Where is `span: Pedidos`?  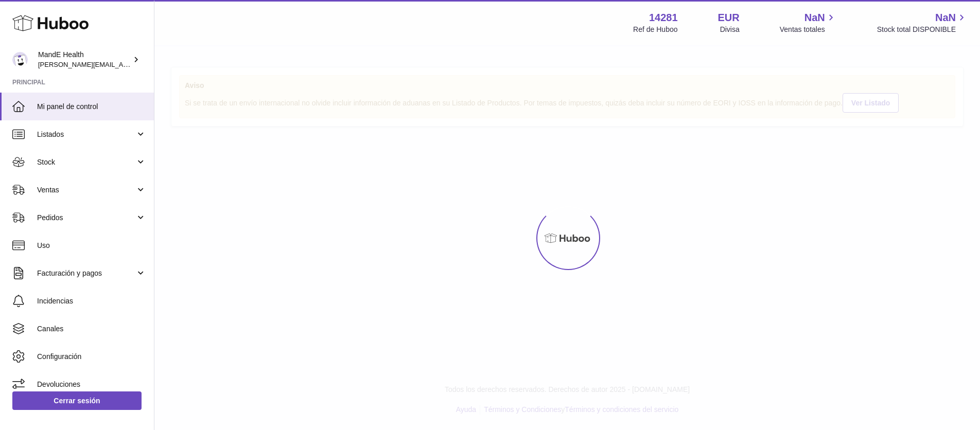
span: Pedidos is located at coordinates (86, 218).